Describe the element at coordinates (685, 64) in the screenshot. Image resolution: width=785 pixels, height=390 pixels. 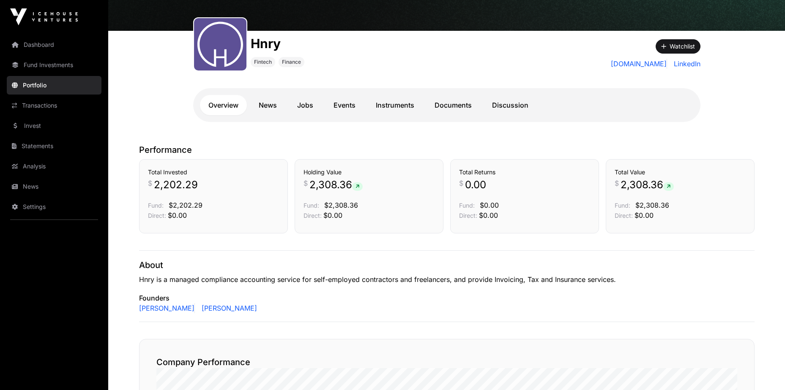
I see `a: LinkedIn` at that location.